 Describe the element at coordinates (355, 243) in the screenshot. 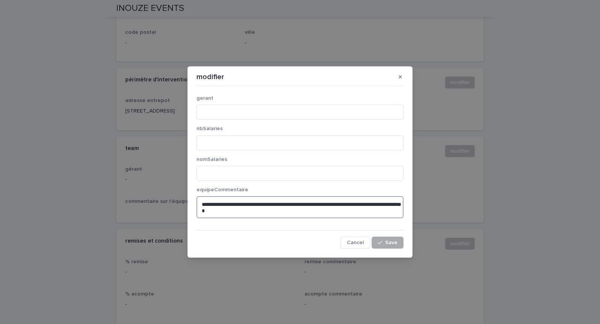

I see `button: Cancel` at that location.